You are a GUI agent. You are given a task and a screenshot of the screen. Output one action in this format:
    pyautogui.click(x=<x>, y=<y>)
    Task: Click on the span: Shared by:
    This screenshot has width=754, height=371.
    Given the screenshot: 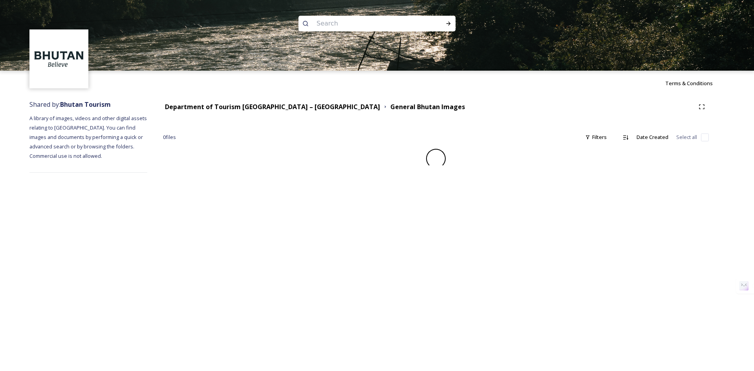 What is the action you would take?
    pyautogui.click(x=70, y=104)
    